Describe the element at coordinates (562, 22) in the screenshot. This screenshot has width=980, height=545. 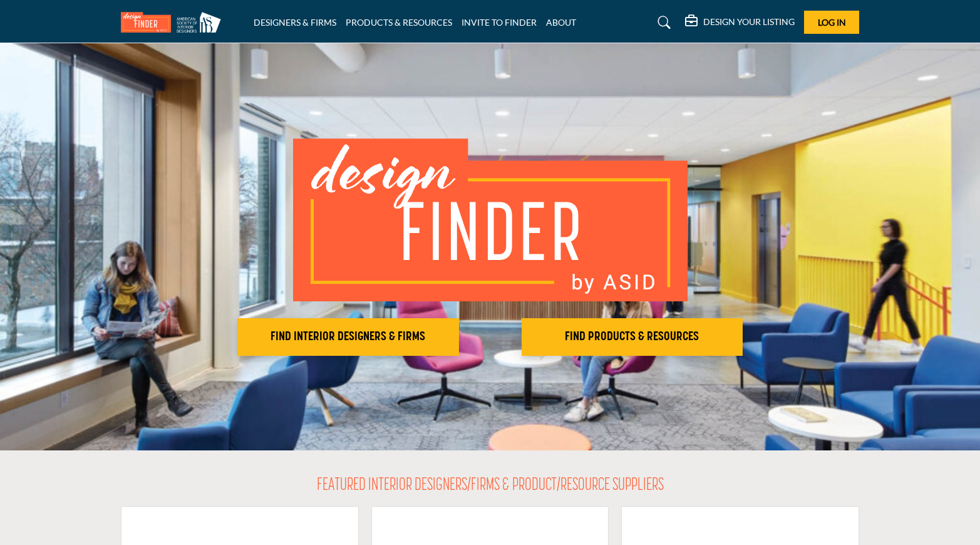
I see `a: ABOUT` at that location.